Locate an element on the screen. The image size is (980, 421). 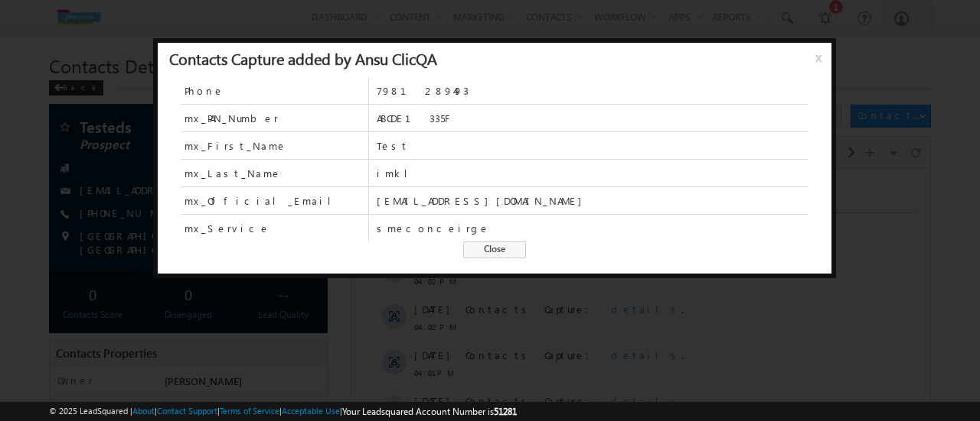
span: imkl is located at coordinates (593, 174).